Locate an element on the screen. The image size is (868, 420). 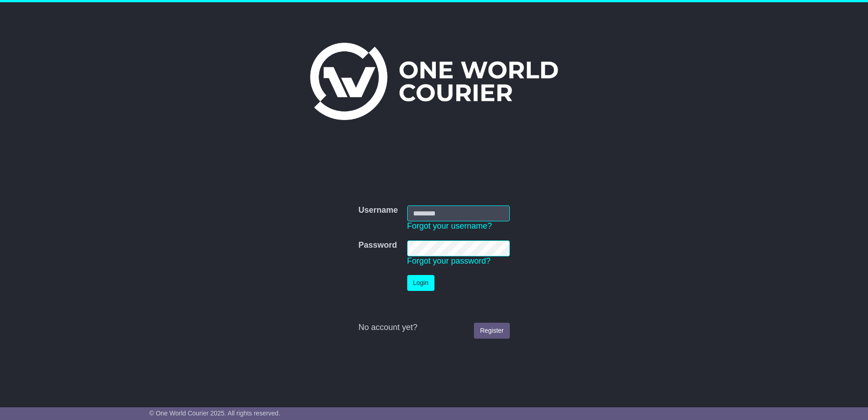
a: Forgot your username? is located at coordinates (449, 226).